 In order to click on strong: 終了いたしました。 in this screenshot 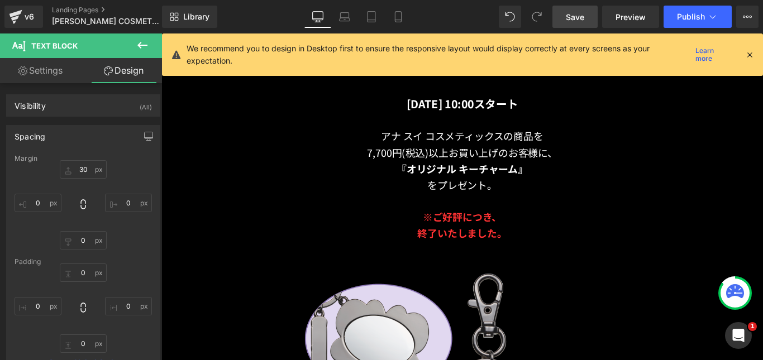, I will do `click(338, 224)`.